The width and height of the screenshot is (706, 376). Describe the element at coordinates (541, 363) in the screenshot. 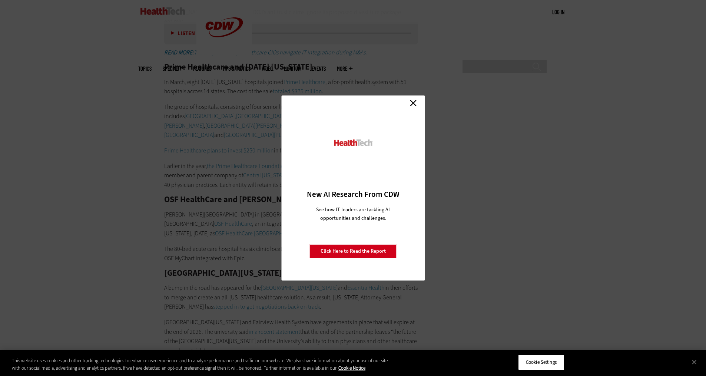

I see `button: Cookie Settings` at that location.